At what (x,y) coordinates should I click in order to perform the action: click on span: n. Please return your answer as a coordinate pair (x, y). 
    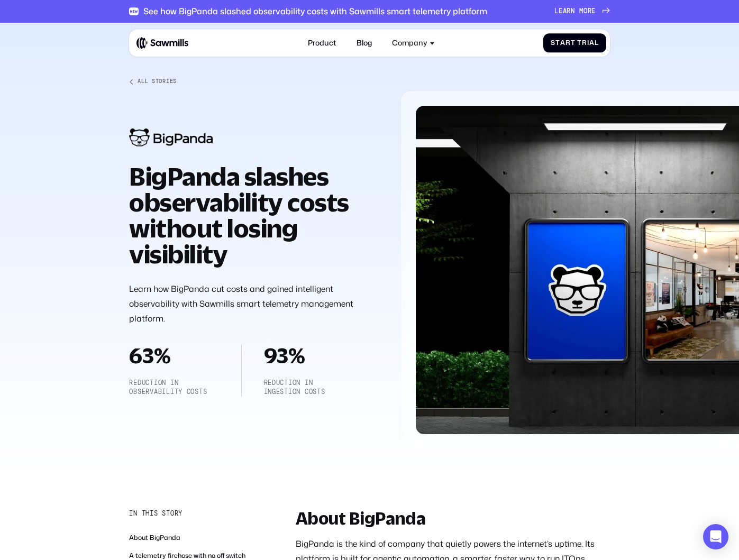
    Looking at the image, I should click on (573, 11).